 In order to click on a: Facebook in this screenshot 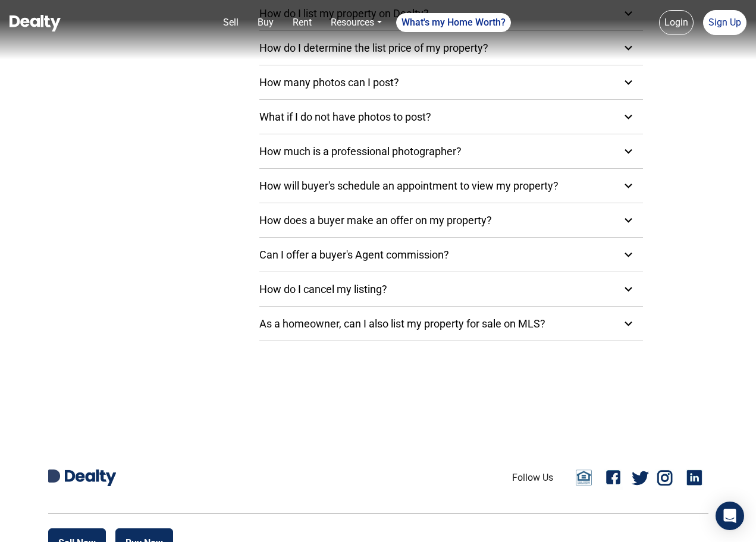, I will do `click(614, 478)`.